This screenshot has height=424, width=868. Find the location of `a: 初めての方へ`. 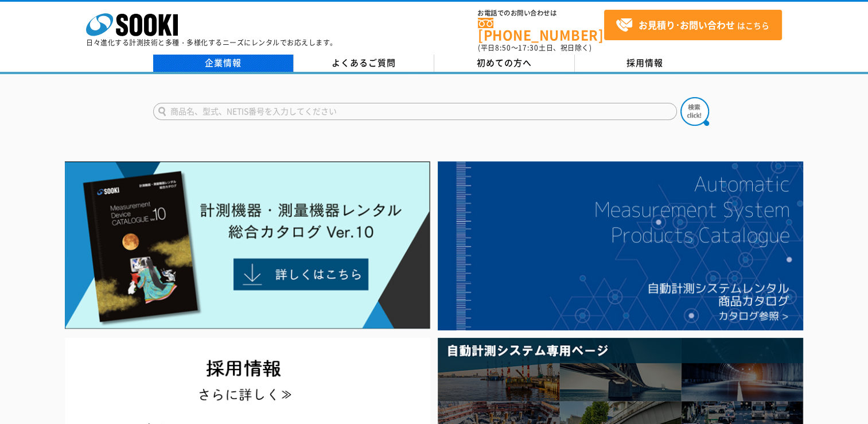

a: 初めての方へ is located at coordinates (504, 63).